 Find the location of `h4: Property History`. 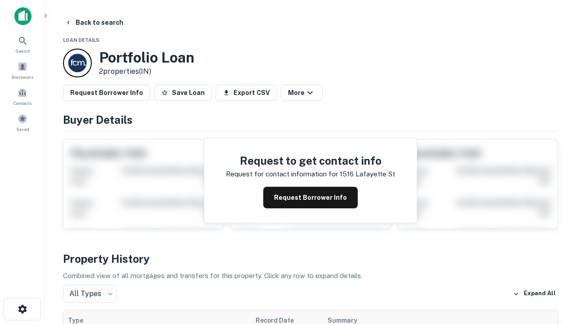

h4: Property History is located at coordinates (310, 259).